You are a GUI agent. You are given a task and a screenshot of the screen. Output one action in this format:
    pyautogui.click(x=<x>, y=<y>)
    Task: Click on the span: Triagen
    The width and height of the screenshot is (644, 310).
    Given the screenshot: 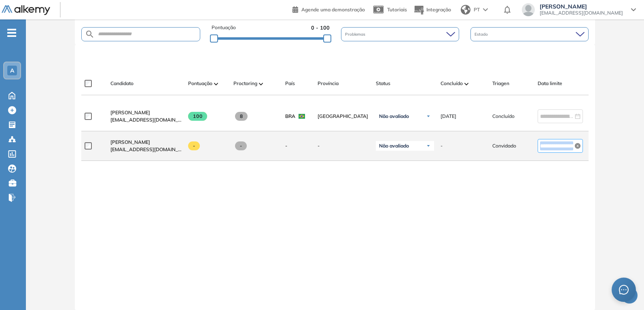 What is the action you would take?
    pyautogui.click(x=501, y=84)
    